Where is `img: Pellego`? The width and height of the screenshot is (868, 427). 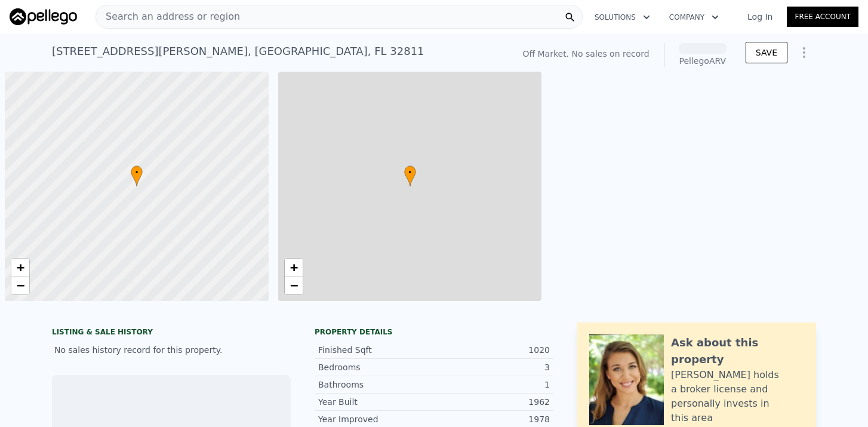
img: Pellego is located at coordinates (43, 16).